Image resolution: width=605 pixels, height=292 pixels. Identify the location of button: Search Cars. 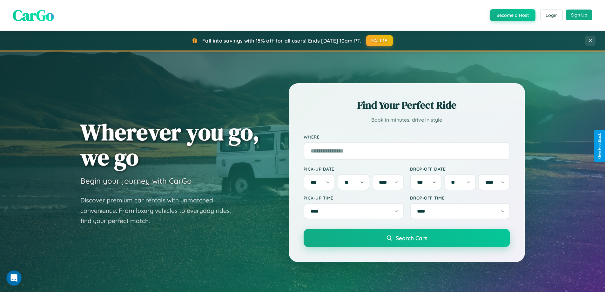
(407, 238).